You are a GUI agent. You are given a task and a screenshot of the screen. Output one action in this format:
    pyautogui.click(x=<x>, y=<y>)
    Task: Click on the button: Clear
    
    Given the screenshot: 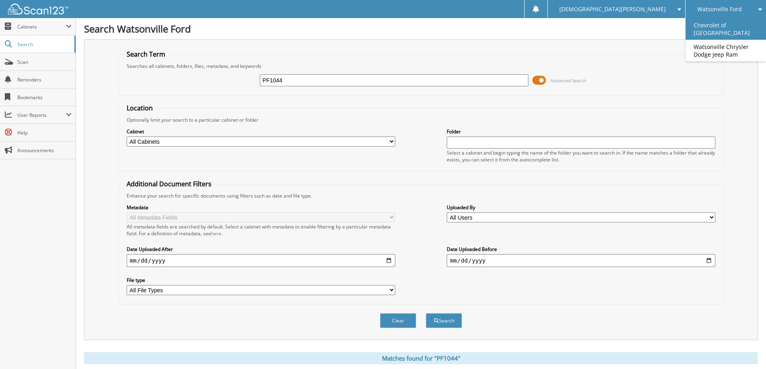 What is the action you would take?
    pyautogui.click(x=398, y=321)
    